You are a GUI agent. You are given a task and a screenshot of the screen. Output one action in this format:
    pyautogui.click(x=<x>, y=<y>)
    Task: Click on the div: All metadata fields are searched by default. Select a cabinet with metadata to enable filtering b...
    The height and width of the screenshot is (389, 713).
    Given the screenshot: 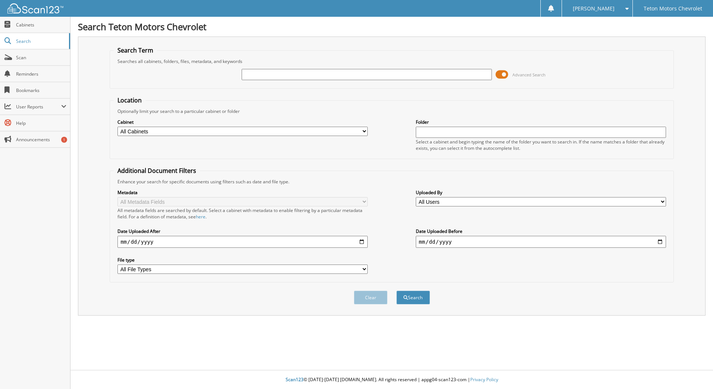 What is the action you would take?
    pyautogui.click(x=242, y=214)
    